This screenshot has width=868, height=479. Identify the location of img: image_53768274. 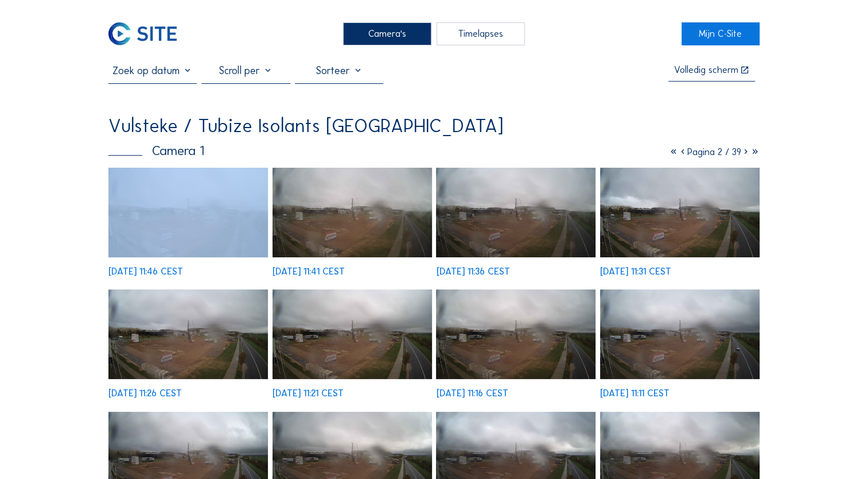
(516, 212).